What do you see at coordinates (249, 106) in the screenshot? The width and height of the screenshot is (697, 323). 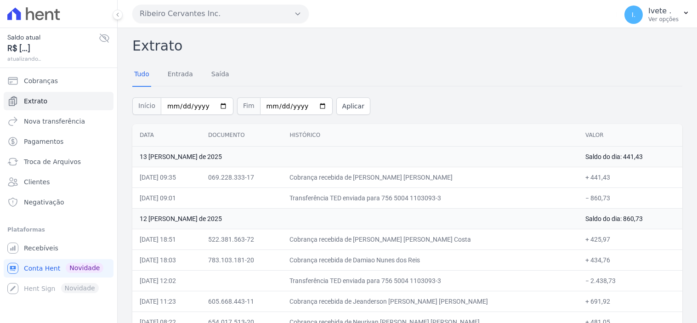 I see `span: Fim` at bounding box center [249, 106].